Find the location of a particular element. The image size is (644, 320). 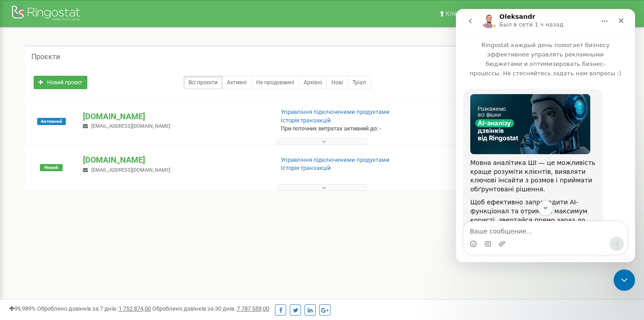

a: Не продовжені is located at coordinates (275, 83).